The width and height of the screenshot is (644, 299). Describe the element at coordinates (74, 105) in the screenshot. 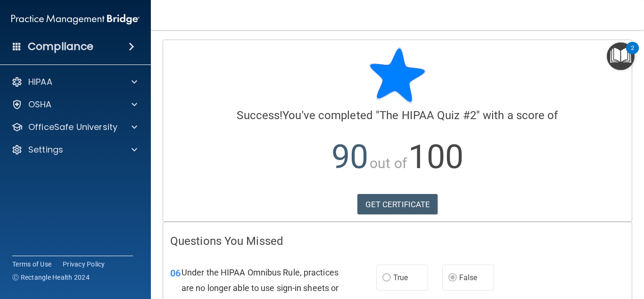

I see `a: OSHA` at that location.